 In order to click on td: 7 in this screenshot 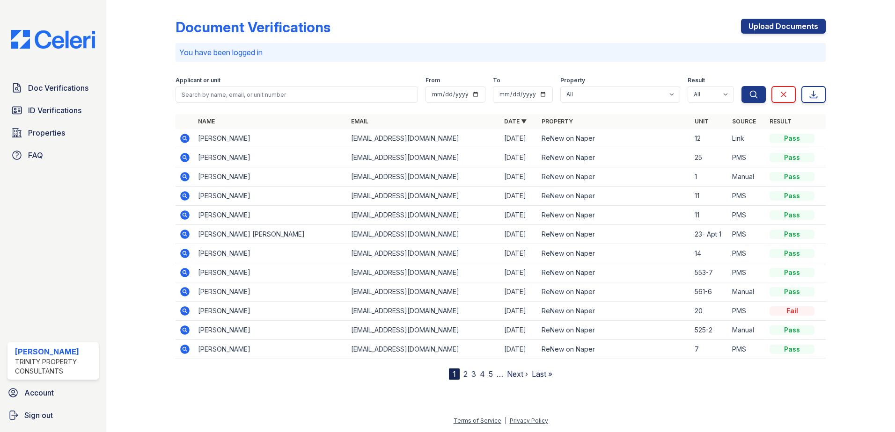, I will do `click(710, 350)`.